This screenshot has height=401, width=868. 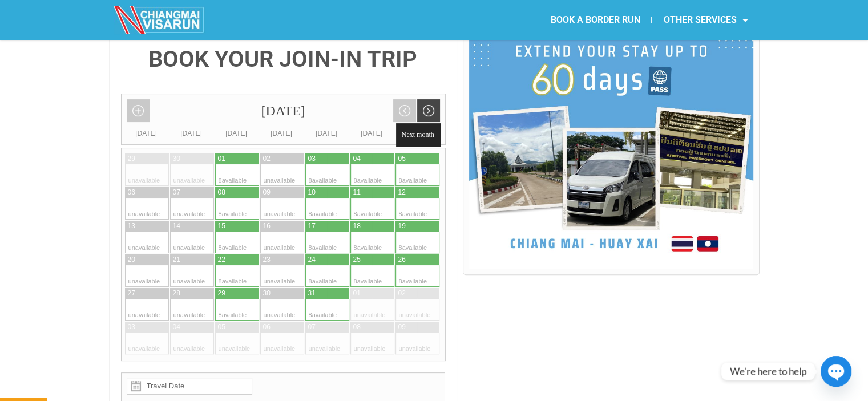 What do you see at coordinates (356, 260) in the screenshot?
I see `div: 25` at bounding box center [356, 260].